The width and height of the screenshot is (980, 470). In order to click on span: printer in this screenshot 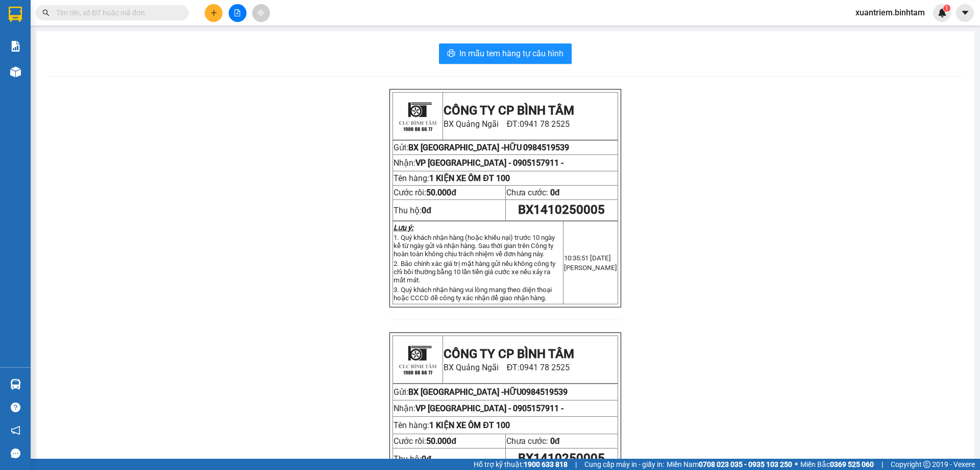, I will do `click(451, 53)`.